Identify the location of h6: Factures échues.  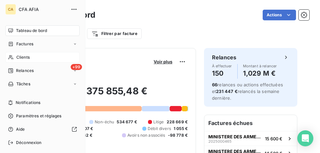
(251, 123).